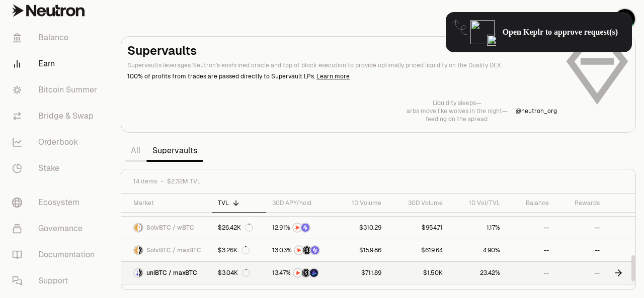  Describe the element at coordinates (174, 250) in the screenshot. I see `span: SolvBTC / maxBTC` at that location.